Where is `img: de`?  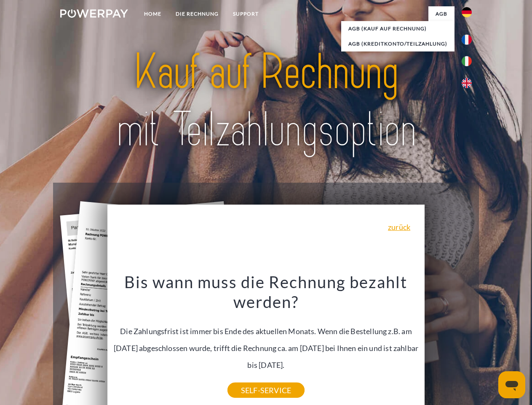
img: de is located at coordinates (467, 12).